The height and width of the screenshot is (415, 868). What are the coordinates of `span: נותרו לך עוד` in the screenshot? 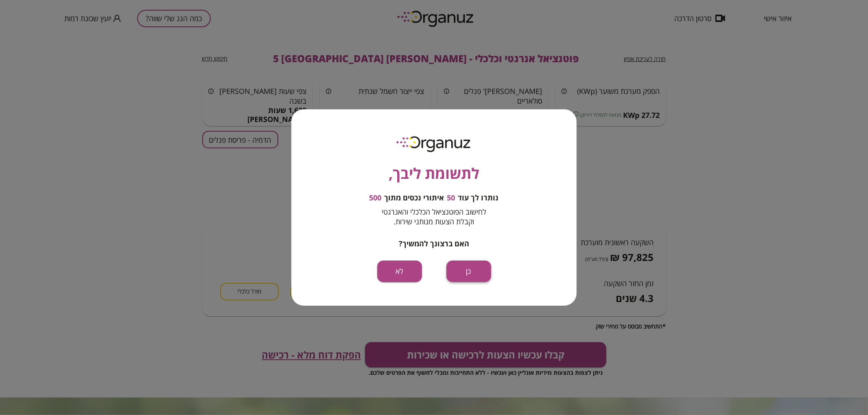 It's located at (479, 198).